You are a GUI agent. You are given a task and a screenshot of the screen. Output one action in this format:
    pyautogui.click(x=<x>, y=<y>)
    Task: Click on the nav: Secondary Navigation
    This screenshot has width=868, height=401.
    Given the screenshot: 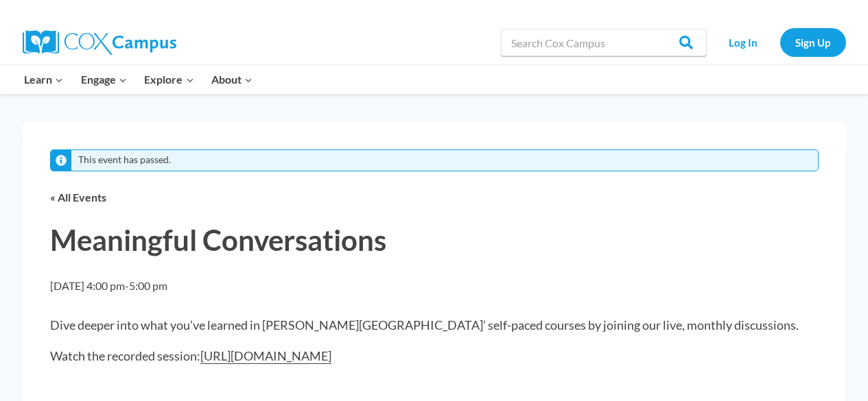 What is the action you would take?
    pyautogui.click(x=779, y=42)
    